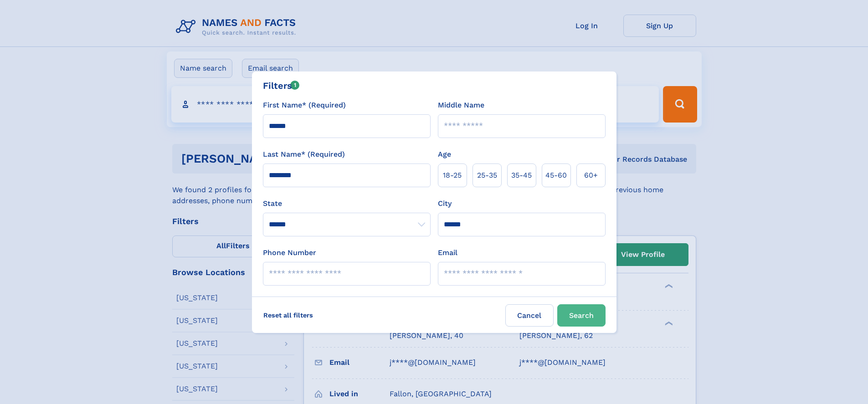 The image size is (868, 404). Describe the element at coordinates (581, 315) in the screenshot. I see `button: Search` at that location.